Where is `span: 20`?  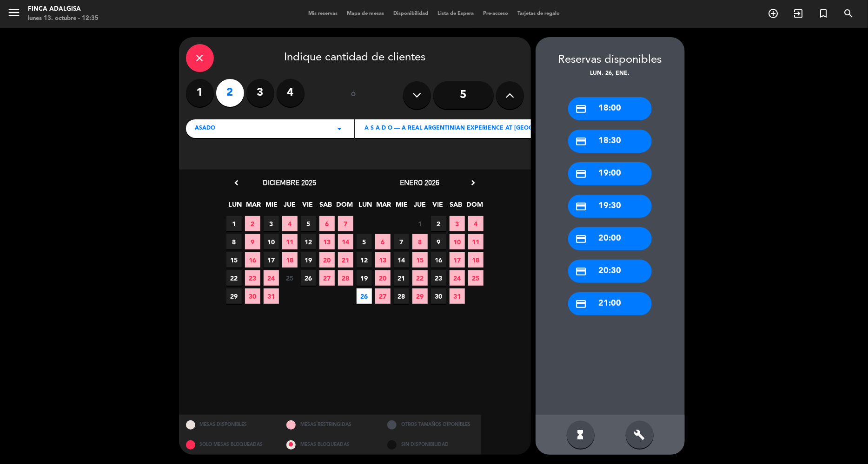
span: 20 is located at coordinates (327, 260).